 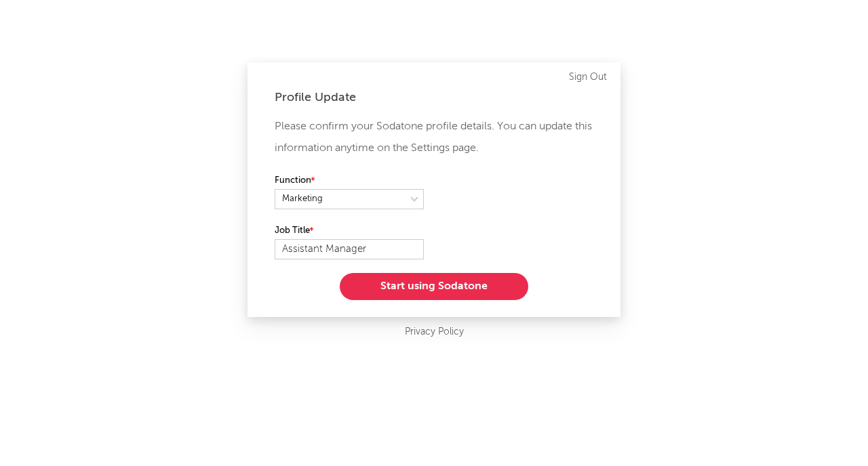 What do you see at coordinates (349, 181) in the screenshot?
I see `label: Function` at bounding box center [349, 181].